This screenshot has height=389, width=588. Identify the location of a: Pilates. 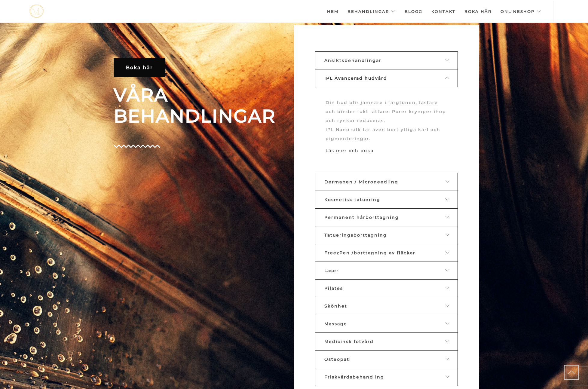
(386, 289).